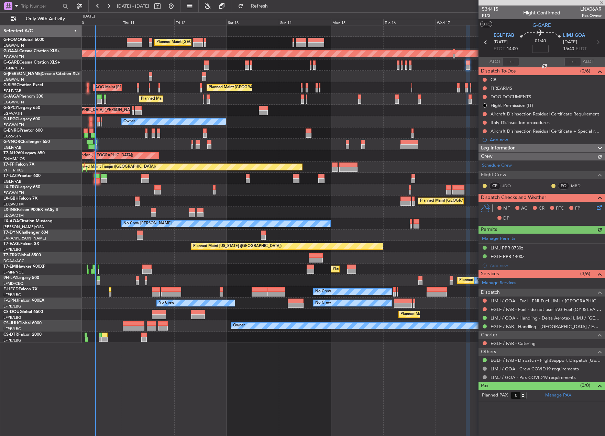 Image resolution: width=605 pixels, height=436 pixels. Describe the element at coordinates (13, 284) in the screenshot. I see `a: LFMD/CEQ` at that location.